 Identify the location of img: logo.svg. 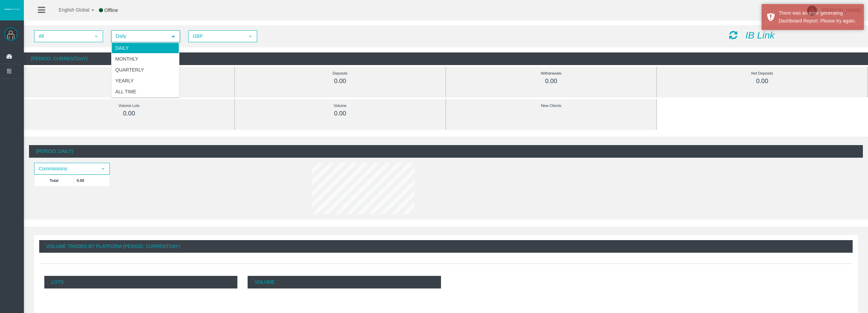
(12, 9).